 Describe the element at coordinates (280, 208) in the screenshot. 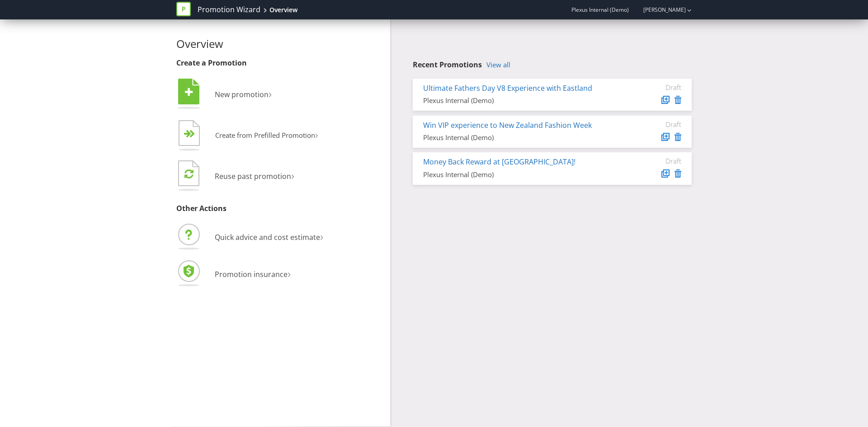

I see `h3: Other Actions` at that location.